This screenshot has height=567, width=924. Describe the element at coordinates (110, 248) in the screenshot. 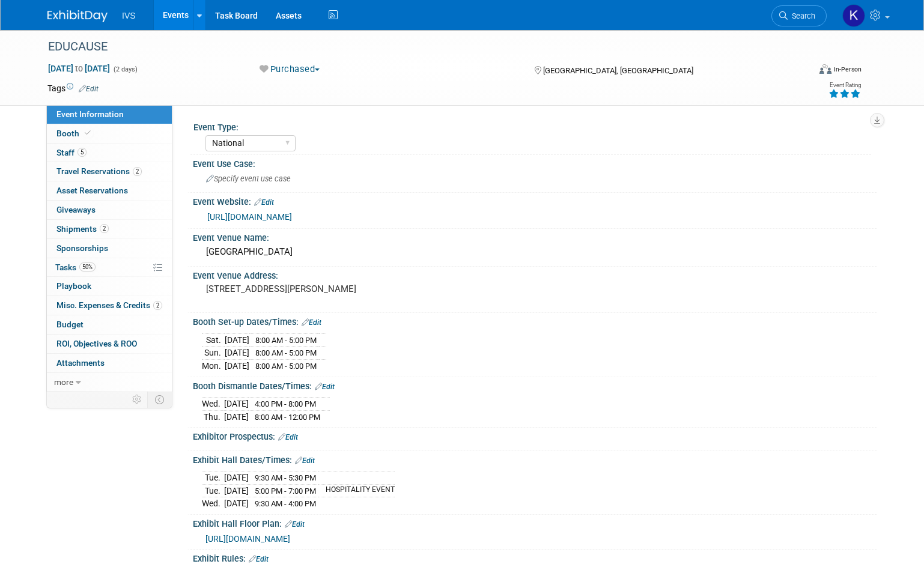

I see `a: Sponsorships` at that location.